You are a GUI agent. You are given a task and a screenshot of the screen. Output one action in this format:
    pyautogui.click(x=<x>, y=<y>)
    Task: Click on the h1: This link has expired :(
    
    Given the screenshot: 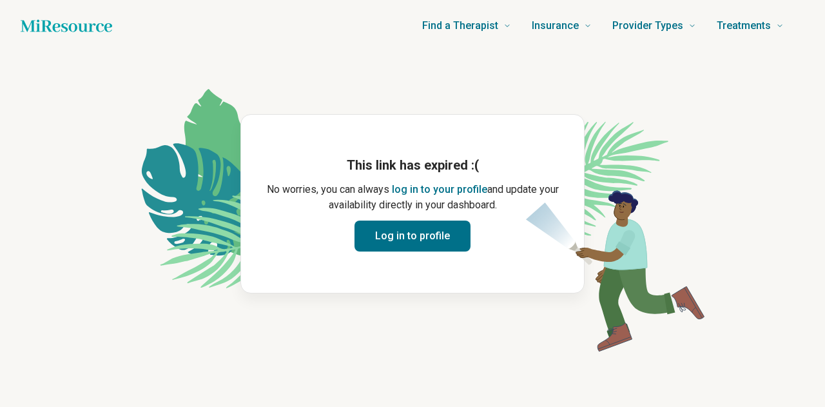 What is the action you would take?
    pyautogui.click(x=412, y=165)
    